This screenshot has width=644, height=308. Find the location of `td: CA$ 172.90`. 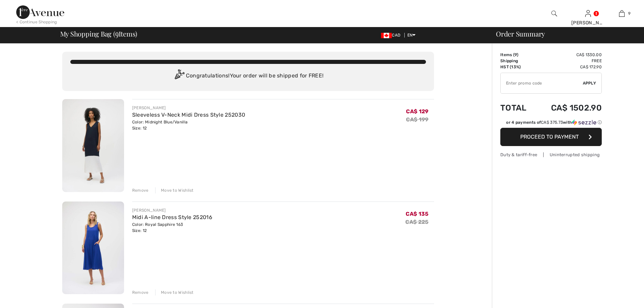

td: CA$ 172.90 is located at coordinates (568, 67).